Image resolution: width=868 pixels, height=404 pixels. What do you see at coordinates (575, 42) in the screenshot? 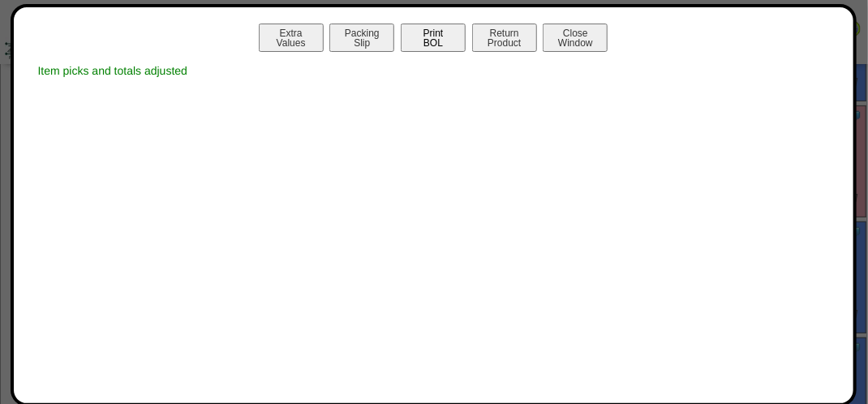
I see `a: CloseWindow` at bounding box center [575, 42].